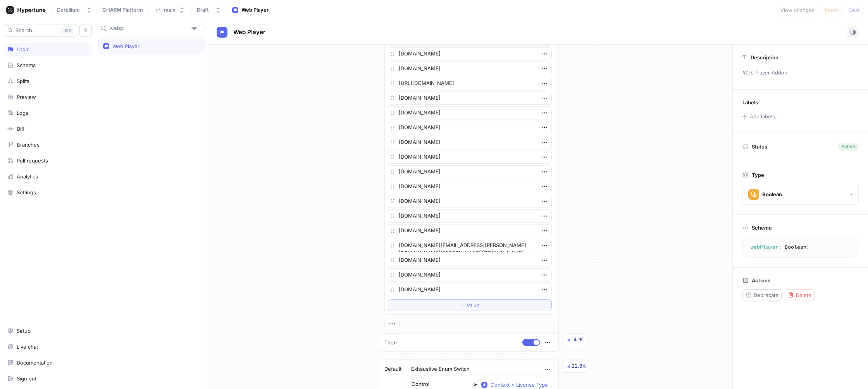 This screenshot has height=389, width=868. Describe the element at coordinates (40, 30) in the screenshot. I see `button: Search...K` at that location.